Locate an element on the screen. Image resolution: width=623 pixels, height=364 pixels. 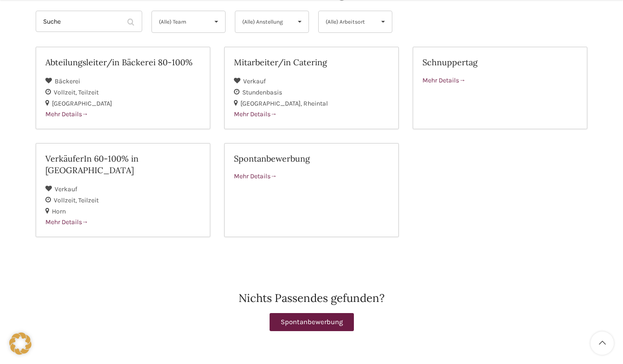
a: Schnuppertag Mehr Details is located at coordinates (500, 88).